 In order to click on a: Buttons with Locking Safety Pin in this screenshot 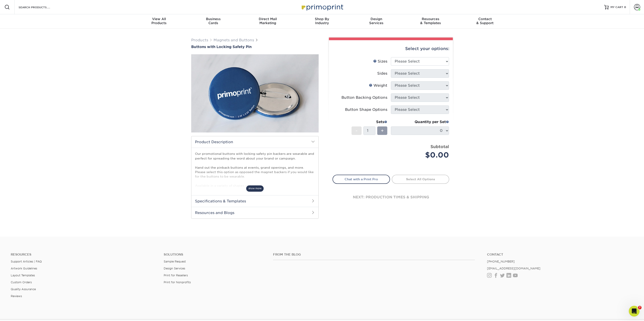, I will do `click(255, 46)`.